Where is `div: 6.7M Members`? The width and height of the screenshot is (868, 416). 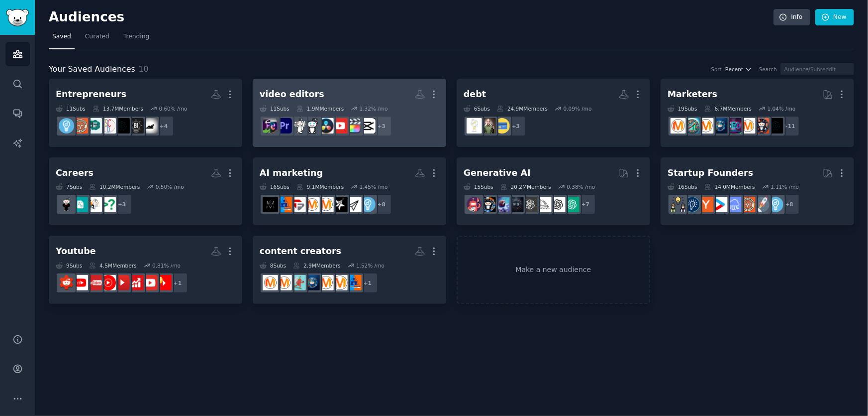 div: 6.7M Members is located at coordinates (727, 109).